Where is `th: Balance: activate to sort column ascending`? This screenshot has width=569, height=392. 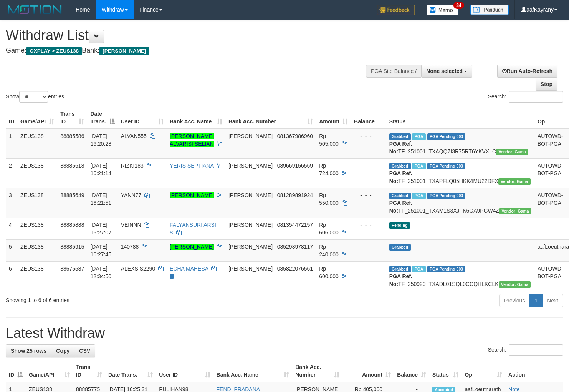
th: Balance: activate to sort column ascending is located at coordinates (411, 371).